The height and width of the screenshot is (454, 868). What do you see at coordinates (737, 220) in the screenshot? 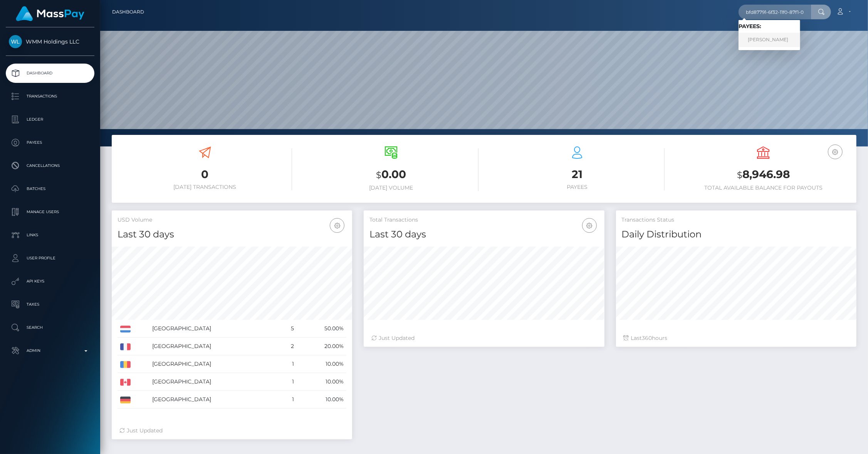
I see `h5: Transactions Status` at bounding box center [737, 220].